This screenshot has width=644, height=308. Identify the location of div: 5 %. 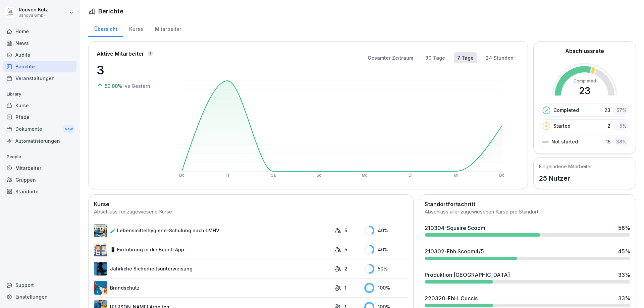
(621, 126).